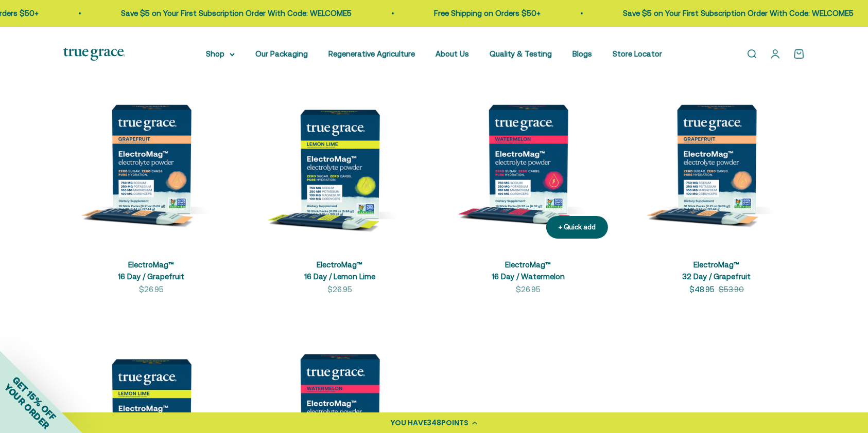 Image resolution: width=868 pixels, height=433 pixels. I want to click on a: ElectroMag™16 Day / Watermelon, so click(528, 271).